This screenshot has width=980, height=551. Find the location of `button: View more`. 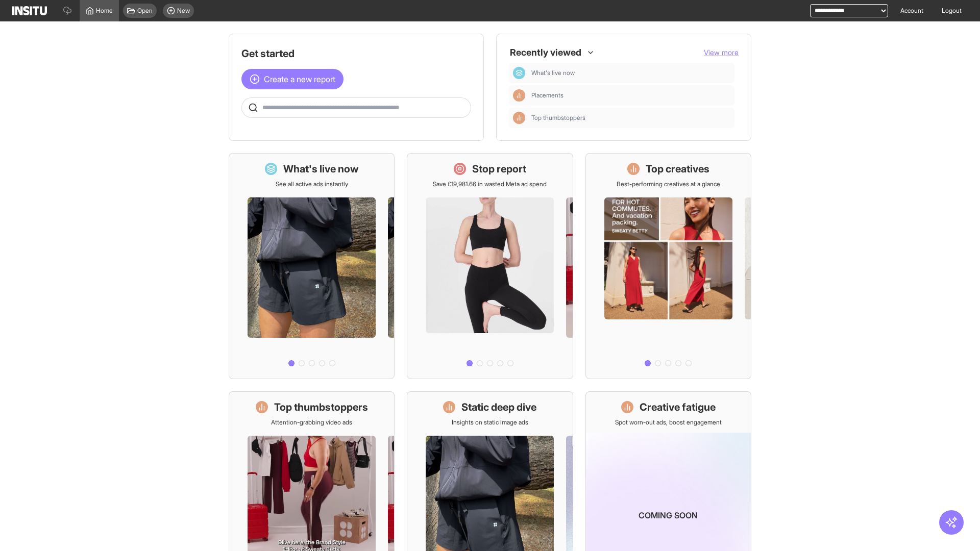

button: View more is located at coordinates (722, 53).